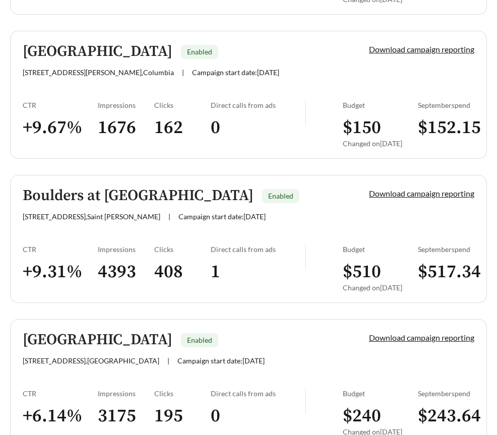 The height and width of the screenshot is (435, 497). What do you see at coordinates (258, 272) in the screenshot?
I see `h3: 1` at bounding box center [258, 272].